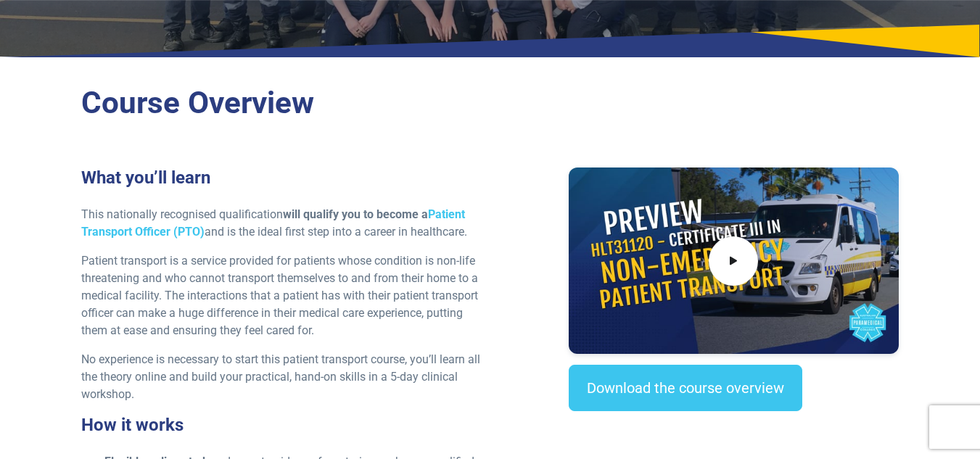 This screenshot has height=459, width=980. I want to click on h2: Course Overview, so click(490, 103).